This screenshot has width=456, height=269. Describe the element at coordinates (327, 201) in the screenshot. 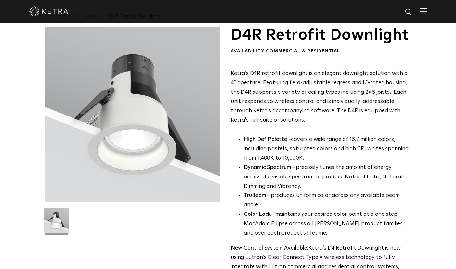

I see `li: —produces uniform color across any available beam angle.` at that location.